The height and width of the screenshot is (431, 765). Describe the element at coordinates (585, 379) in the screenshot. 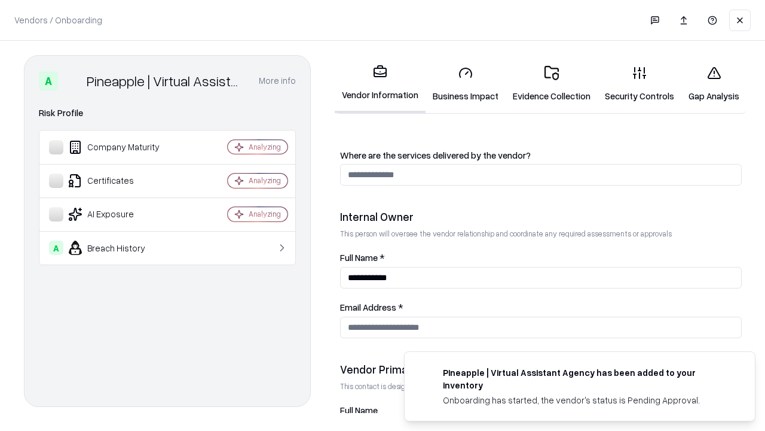

I see `div: Pineapple | Virtual Assistant Agency has been added to your inventory` at that location.